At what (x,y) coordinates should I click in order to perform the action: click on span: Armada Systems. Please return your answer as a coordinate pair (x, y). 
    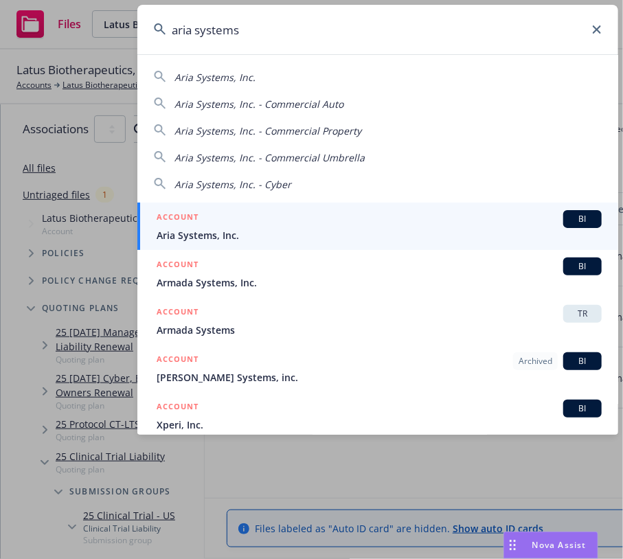
    Looking at the image, I should click on (379, 330).